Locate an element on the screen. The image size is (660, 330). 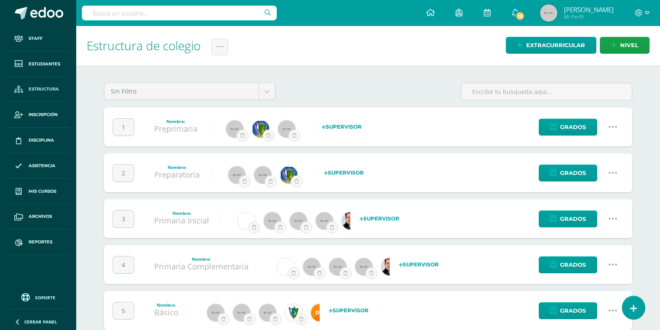
a: Primaria Complementaria is located at coordinates (201, 266).